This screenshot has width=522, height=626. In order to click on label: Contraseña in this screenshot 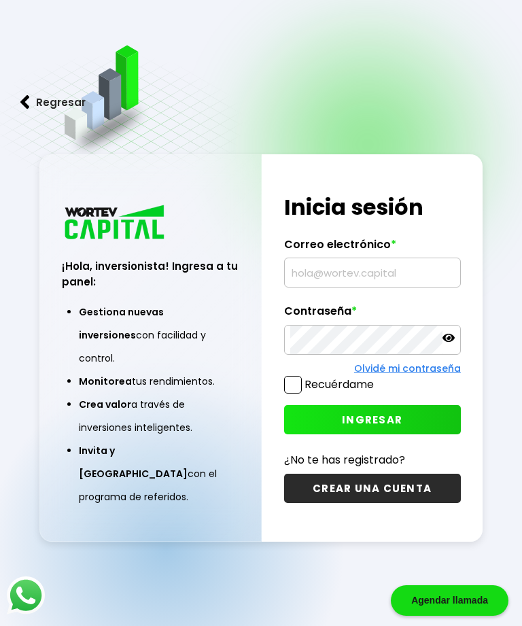, I will do `click(372, 314)`.